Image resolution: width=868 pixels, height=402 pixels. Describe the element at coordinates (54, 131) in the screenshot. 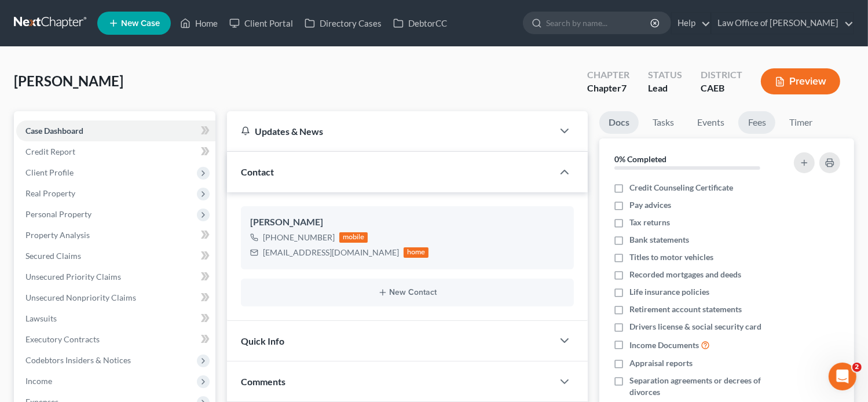

I see `span: Case Dashboard` at that location.